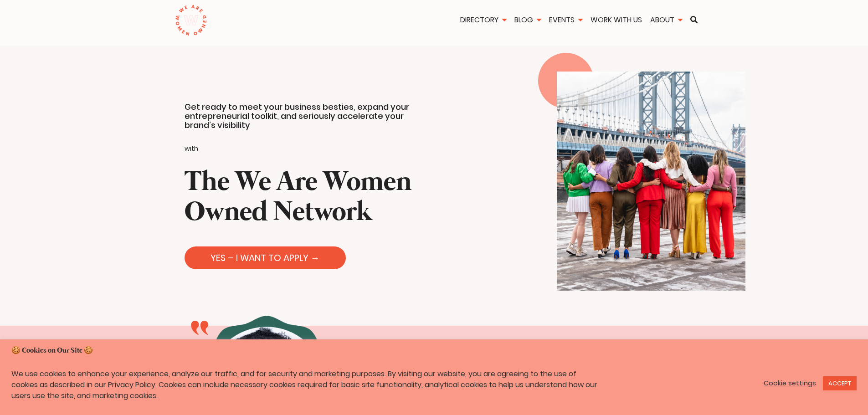 The width and height of the screenshot is (868, 415). Describe the element at coordinates (307, 385) in the screenshot. I see `p: We use cookies to enhance your experience, analyze our traffic, and for security and marketing pu...` at that location.